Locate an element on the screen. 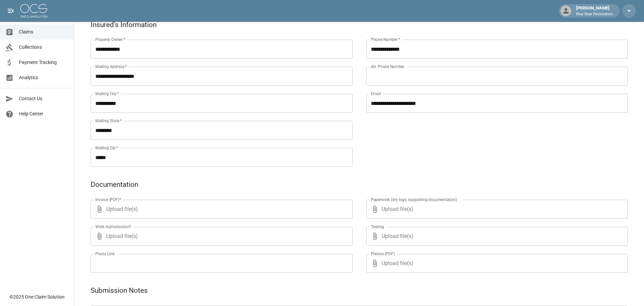  button: open drawer is located at coordinates (11, 11).